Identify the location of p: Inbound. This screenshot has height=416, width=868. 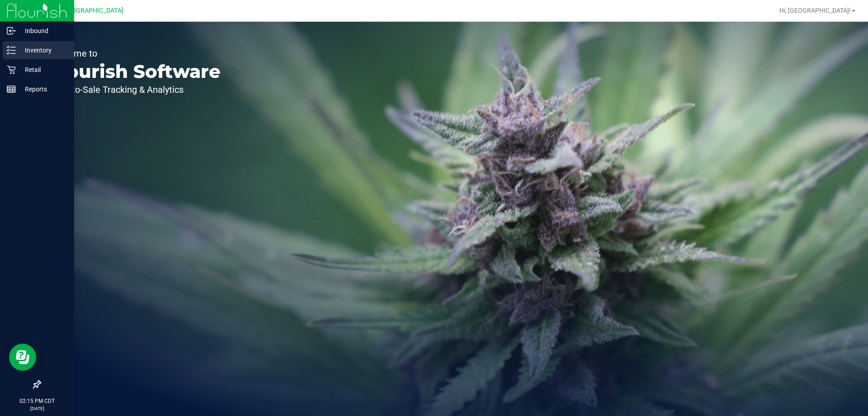
(43, 30).